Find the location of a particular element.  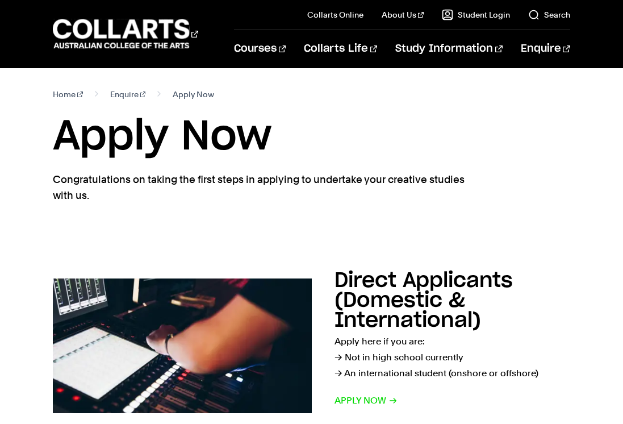

h1: Apply Now is located at coordinates (311, 137).